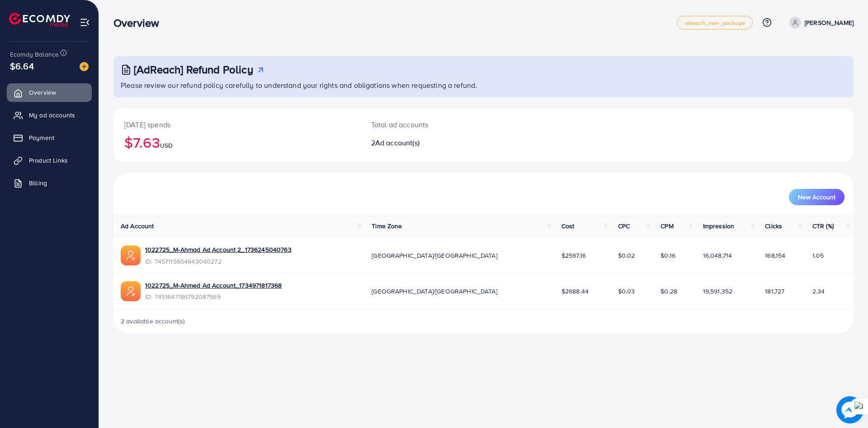  What do you see at coordinates (819, 291) in the screenshot?
I see `span: 2.34` at bounding box center [819, 291].